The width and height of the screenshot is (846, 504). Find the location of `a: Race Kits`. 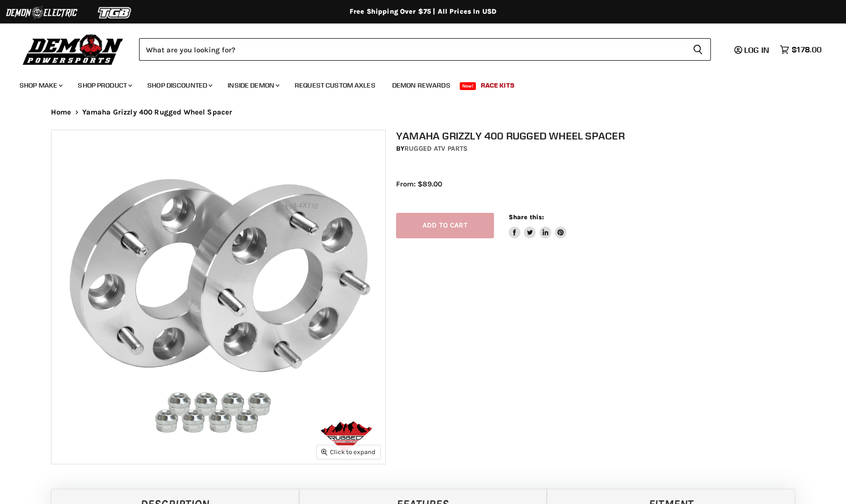

a: Race Kits is located at coordinates (498, 85).